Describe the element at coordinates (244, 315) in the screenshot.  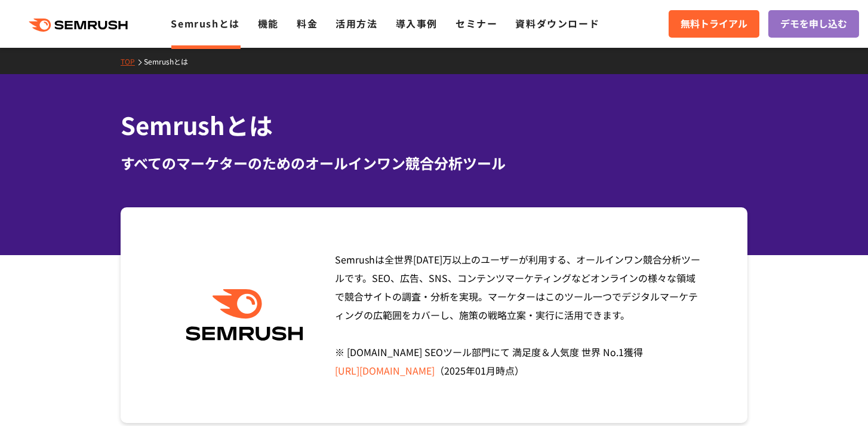
I see `img: Semrush` at that location.